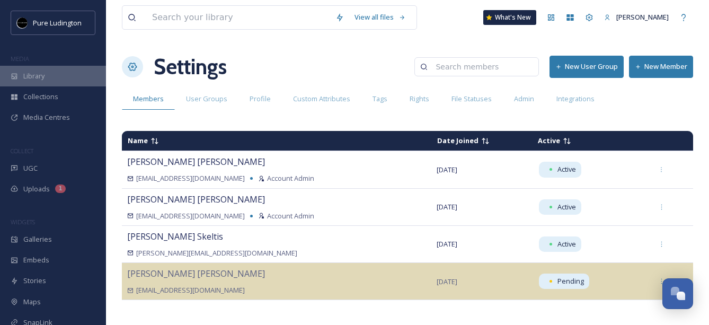 The image size is (709, 325). I want to click on div: What's New, so click(510, 17).